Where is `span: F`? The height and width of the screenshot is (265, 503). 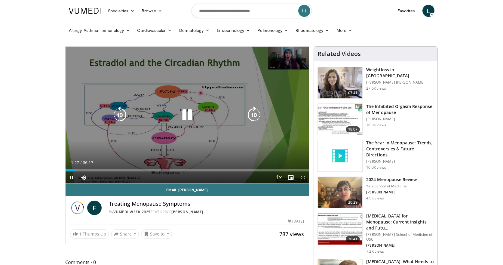 span: F is located at coordinates (94, 208).